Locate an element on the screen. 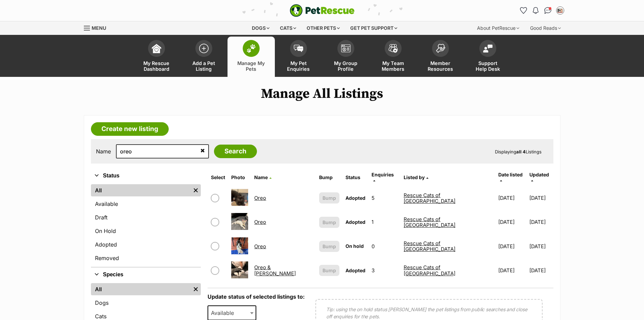  ul: Account quick links is located at coordinates (542, 11).